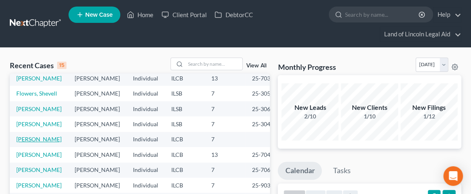 The height and width of the screenshot is (194, 471). Describe the element at coordinates (310, 107) in the screenshot. I see `div: New Leads` at that location.